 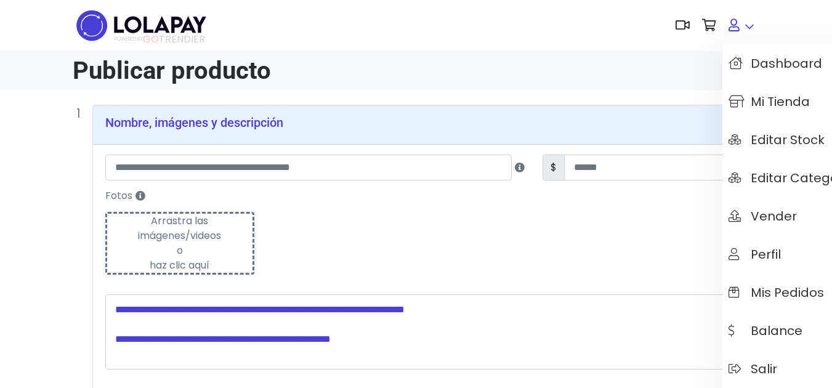 What do you see at coordinates (151, 39) in the screenshot?
I see `span: GO` at bounding box center [151, 39].